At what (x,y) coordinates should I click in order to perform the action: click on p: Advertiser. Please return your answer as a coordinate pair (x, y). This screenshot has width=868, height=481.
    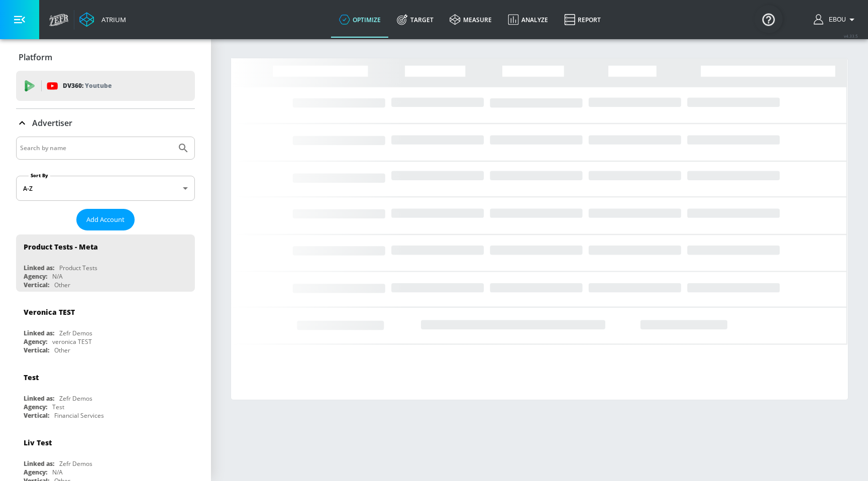
    Looking at the image, I should click on (52, 123).